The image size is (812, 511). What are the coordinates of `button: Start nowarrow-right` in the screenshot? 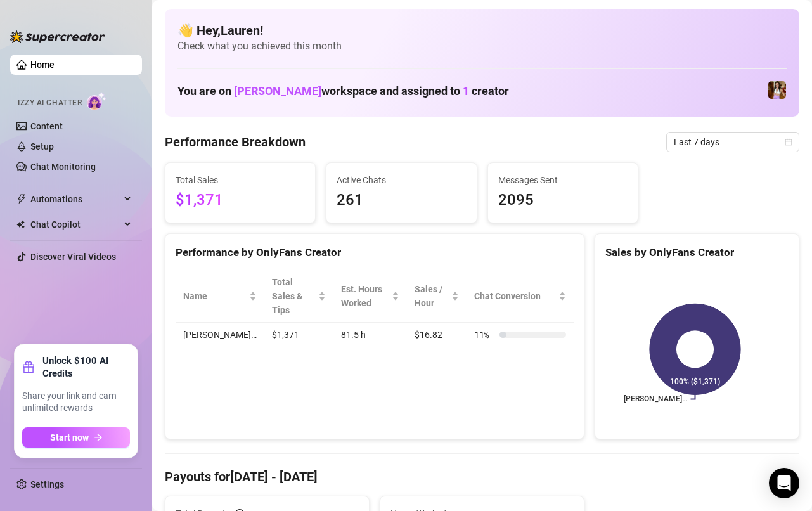 It's located at (76, 438).